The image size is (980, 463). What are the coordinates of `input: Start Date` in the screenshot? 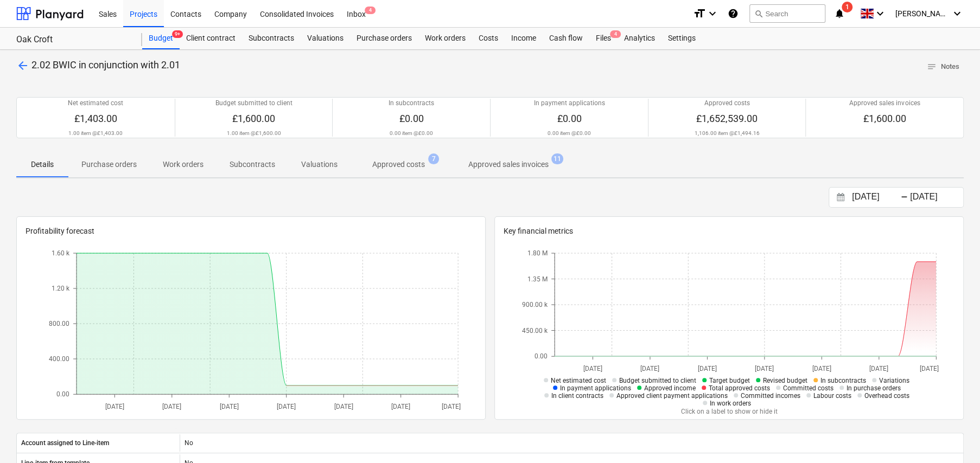 It's located at (877, 198).